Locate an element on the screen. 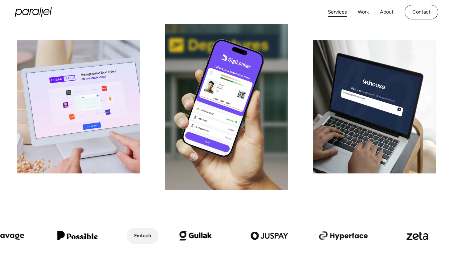 The height and width of the screenshot is (256, 453). a: Services is located at coordinates (337, 12).